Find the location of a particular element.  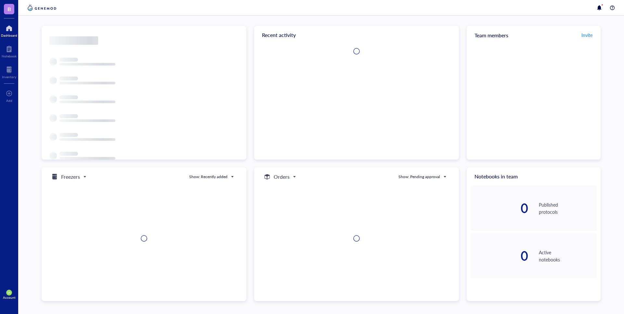

span: B is located at coordinates (9, 9).